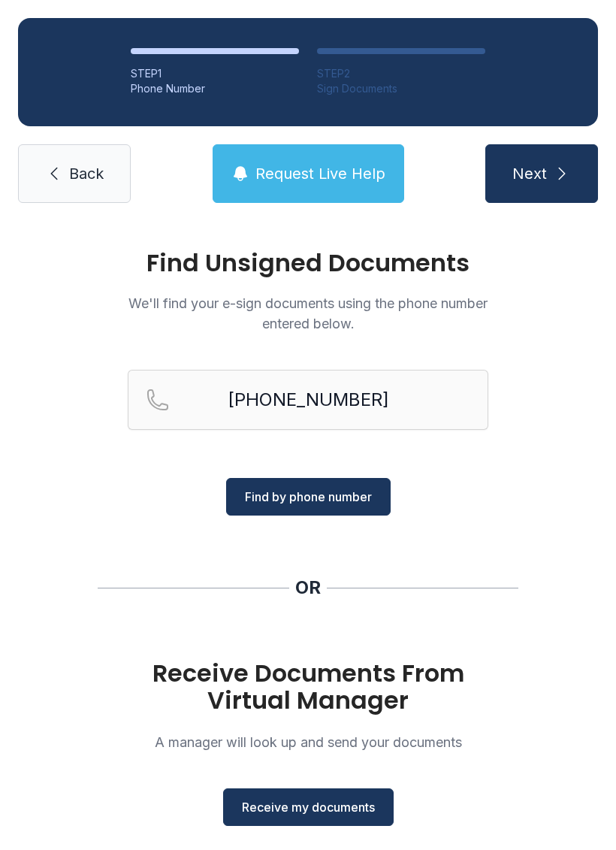 This screenshot has height=850, width=616. I want to click on input: Reservation phone number, so click(308, 399).